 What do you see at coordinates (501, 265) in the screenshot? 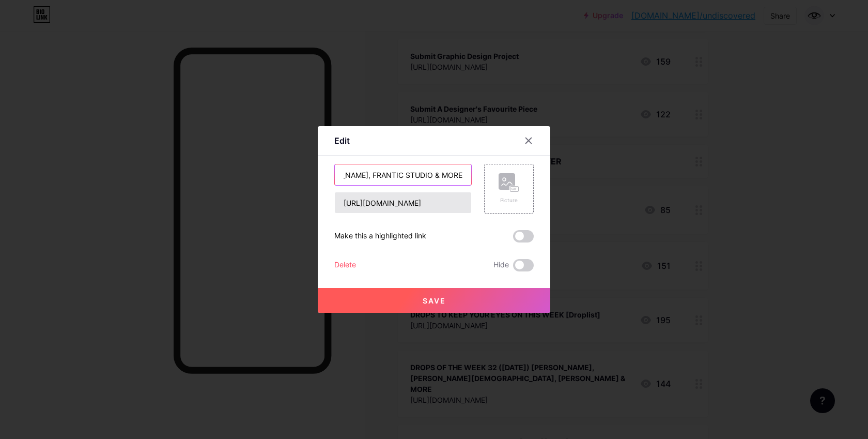
I see `span: Hide` at bounding box center [501, 265].